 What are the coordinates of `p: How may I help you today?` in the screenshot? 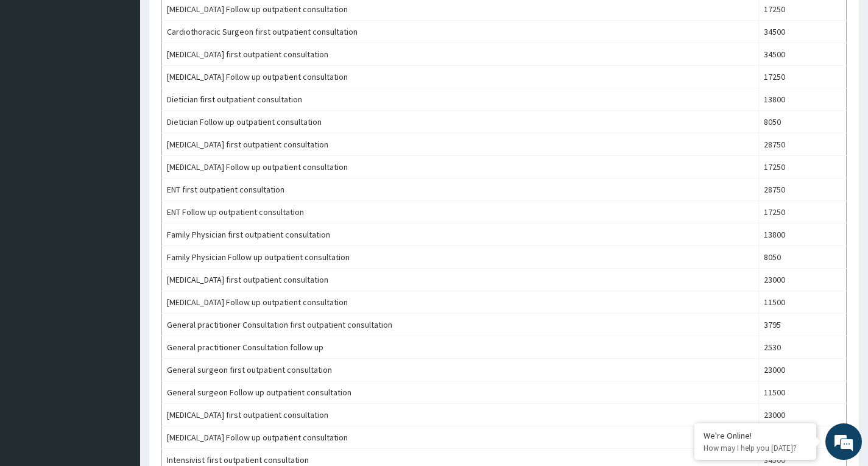 It's located at (755, 448).